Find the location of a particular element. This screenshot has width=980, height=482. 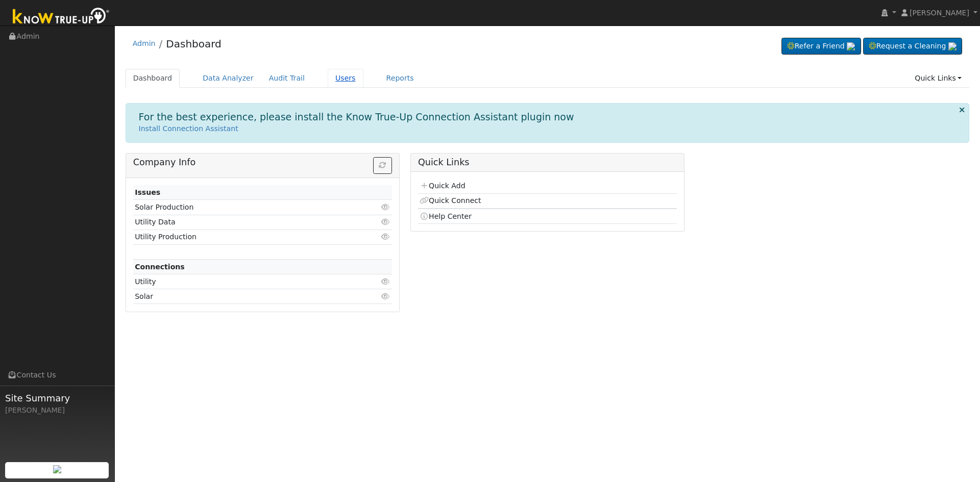

a: Quick Add is located at coordinates (442, 186).